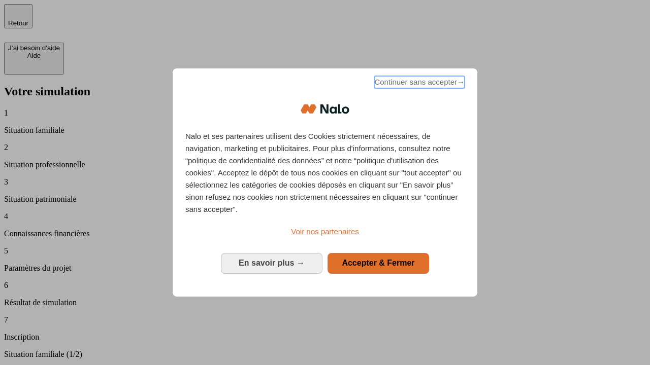 This screenshot has width=650, height=365. I want to click on div: Bienvenue chez Nalo Gestion du consentement, so click(325, 182).